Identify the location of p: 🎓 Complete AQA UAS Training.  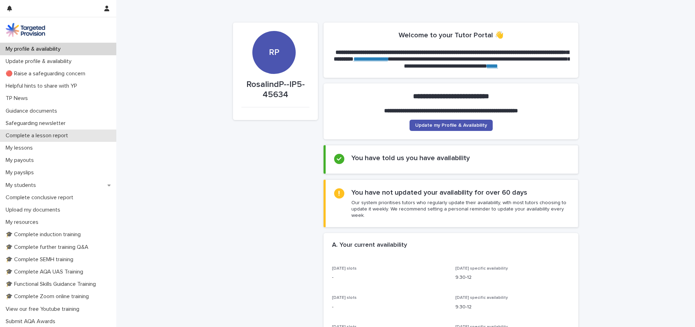
(46, 272).